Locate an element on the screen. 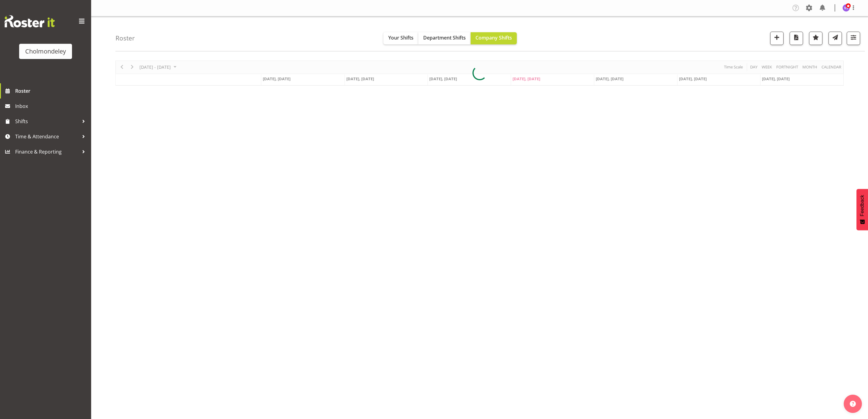  span: Finance & Reporting is located at coordinates (47, 152).